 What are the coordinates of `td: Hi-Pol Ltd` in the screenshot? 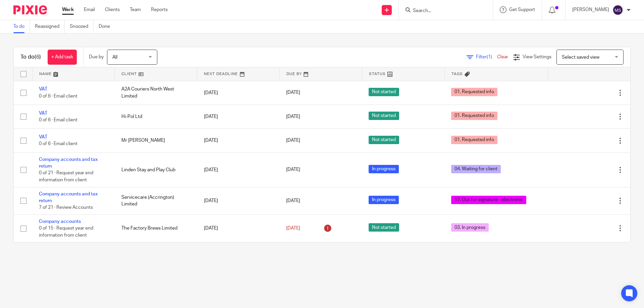 It's located at (156, 116).